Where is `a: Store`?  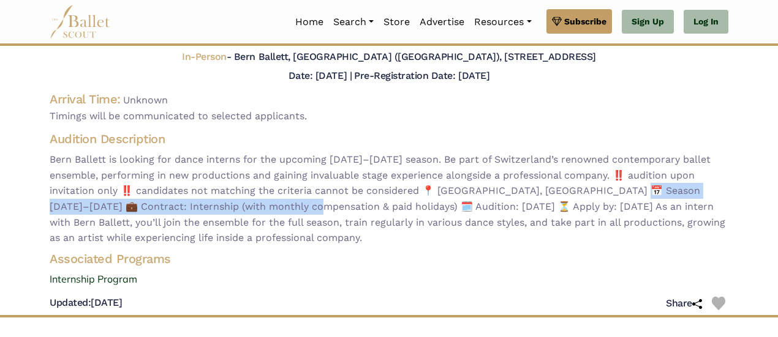 a: Store is located at coordinates (396, 22).